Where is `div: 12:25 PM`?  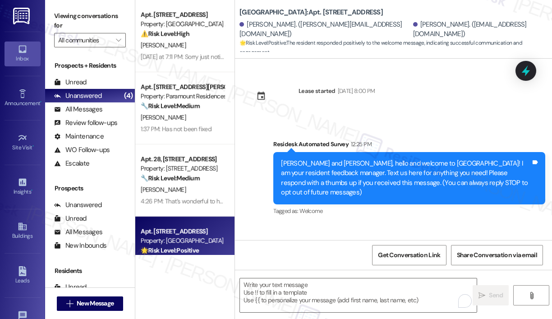
div: 12:25 PM is located at coordinates (360, 144).